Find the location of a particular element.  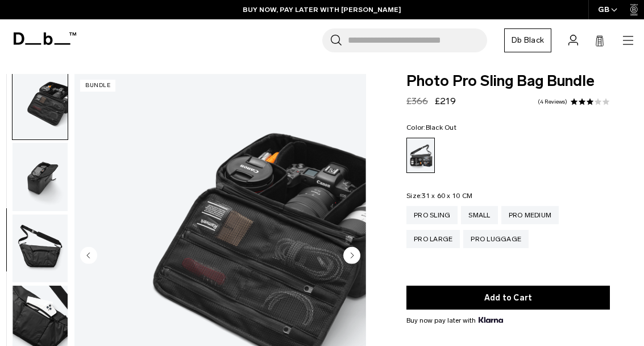

button: Next slide is located at coordinates (352, 256).